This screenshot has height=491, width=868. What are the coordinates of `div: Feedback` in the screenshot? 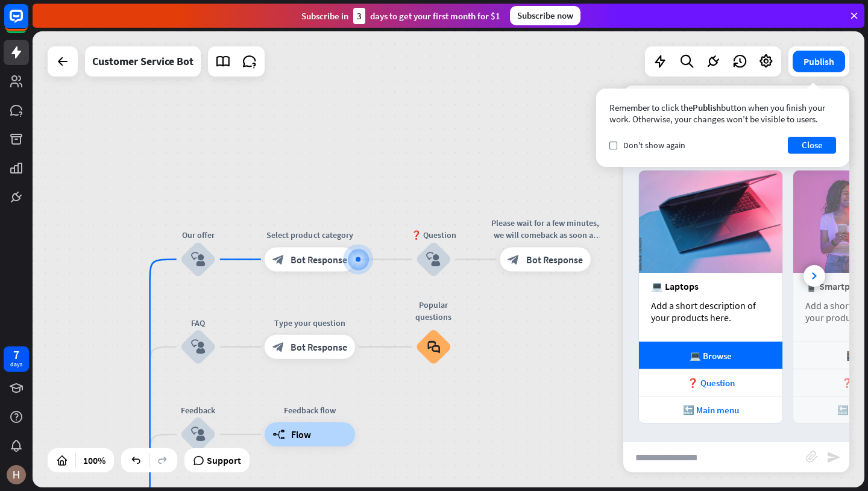 It's located at (198, 410).